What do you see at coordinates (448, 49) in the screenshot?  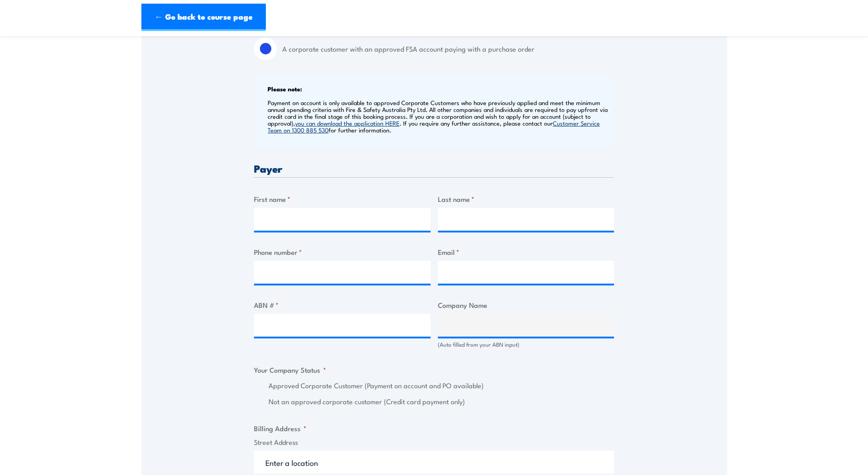 I see `label: A corporate customer with an approved FSA account paying with a purchase order` at bounding box center [448, 49].